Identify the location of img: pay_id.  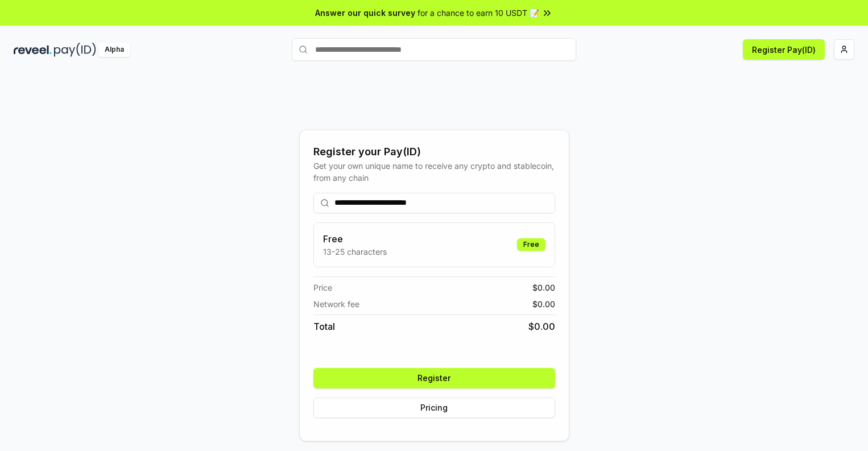
(75, 50).